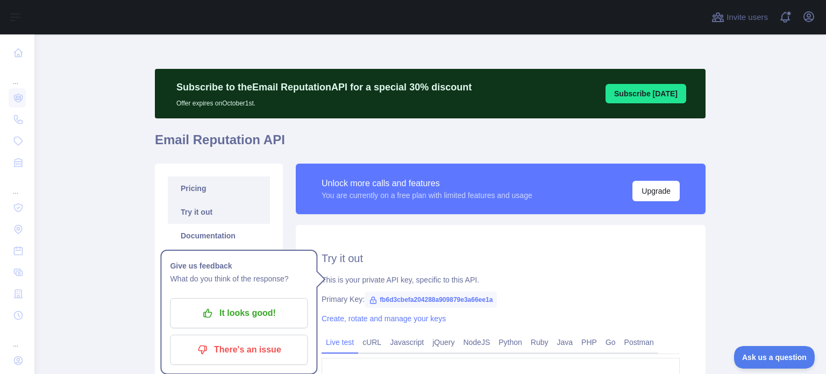 The height and width of the screenshot is (374, 826). What do you see at coordinates (430, 144) in the screenshot?
I see `h1: Email Reputation API` at bounding box center [430, 144].